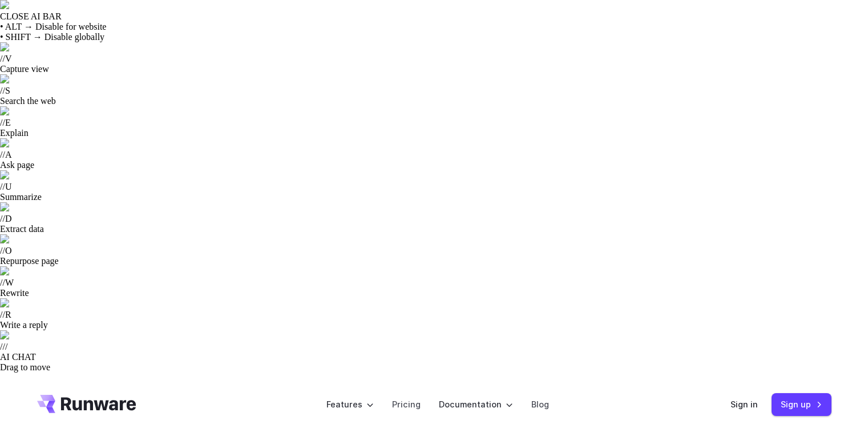 The image size is (868, 424). Describe the element at coordinates (87, 404) in the screenshot. I see `a: Go to /` at that location.